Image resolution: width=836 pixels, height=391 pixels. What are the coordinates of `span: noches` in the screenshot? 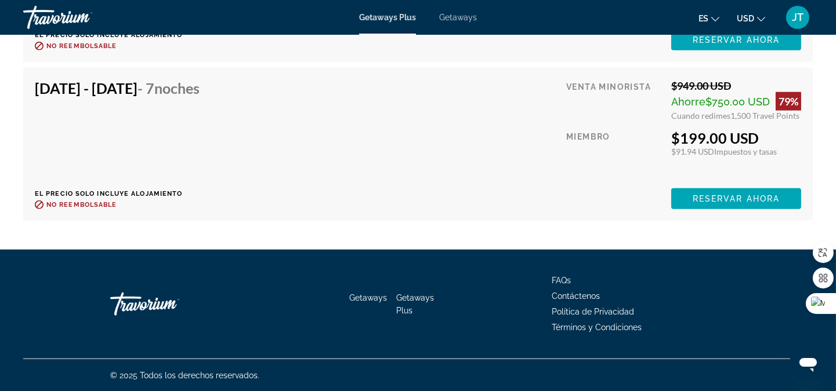 It's located at (177, 88).